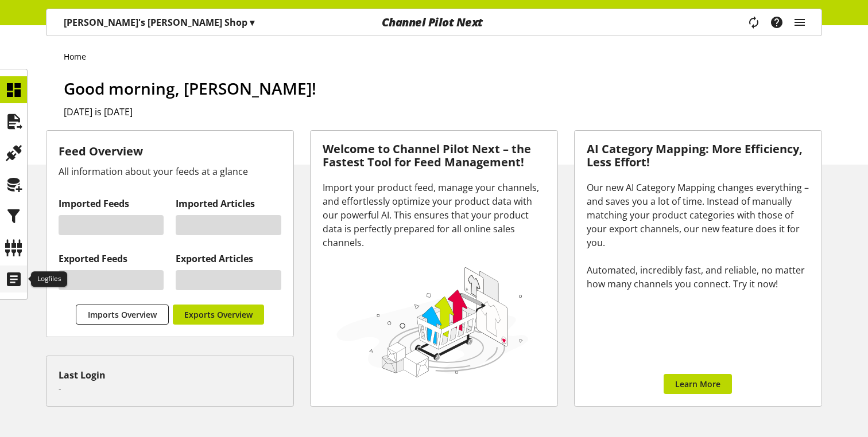  Describe the element at coordinates (48, 280) in the screenshot. I see `div: Logfiles` at that location.